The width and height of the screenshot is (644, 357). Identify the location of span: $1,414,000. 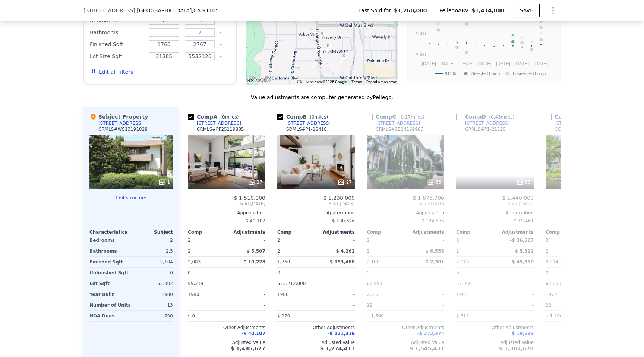
(488, 11).